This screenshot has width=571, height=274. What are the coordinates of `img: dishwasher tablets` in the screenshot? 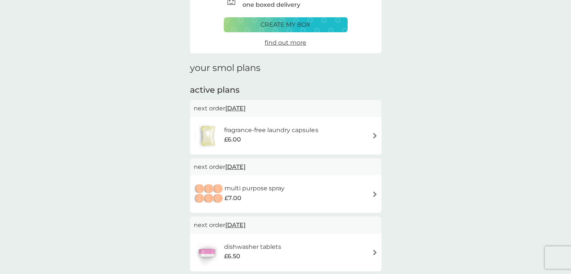 It's located at (207, 252).